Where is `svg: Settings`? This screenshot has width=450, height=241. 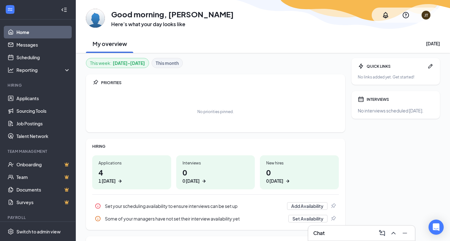 svg: Settings is located at coordinates (11, 232).